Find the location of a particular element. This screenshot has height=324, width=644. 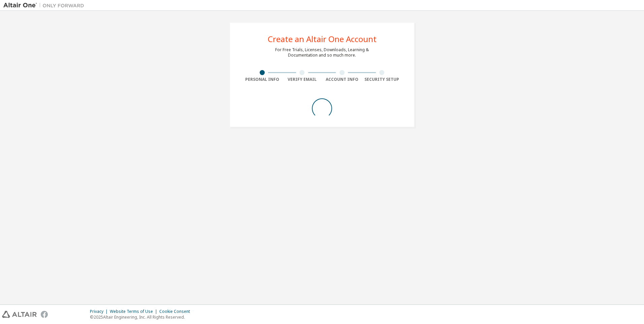

div: Verify Email is located at coordinates (302, 79).